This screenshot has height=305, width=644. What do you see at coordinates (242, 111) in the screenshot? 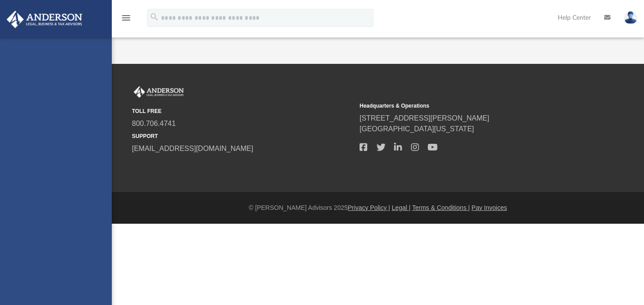
I see `small: TOLL FREE` at bounding box center [242, 111].